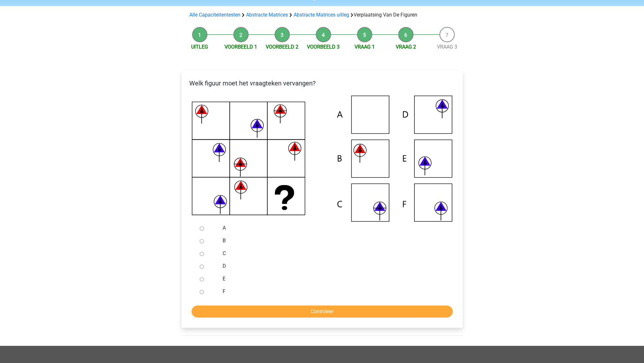 The height and width of the screenshot is (363, 644). I want to click on p: Welk figuur moet het vraagteken vervangen?, so click(322, 83).